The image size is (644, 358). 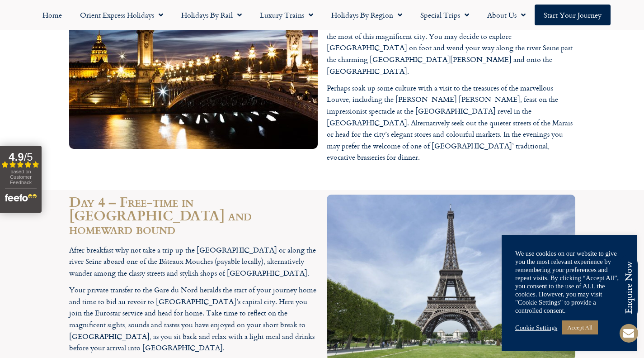 What do you see at coordinates (194, 319) in the screenshot?
I see `p: Your private transfer to the Gare du Nord heralds the start of your journey home and time to bid ...` at bounding box center [194, 319].